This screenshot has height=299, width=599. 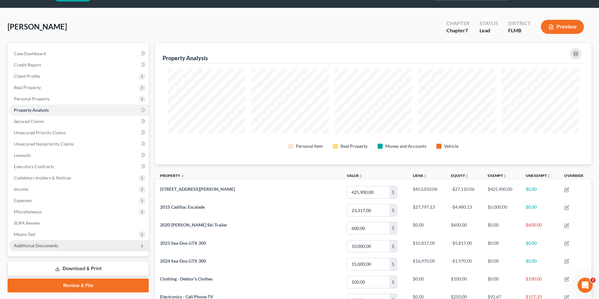 I want to click on div: Property Analysis, so click(x=185, y=58).